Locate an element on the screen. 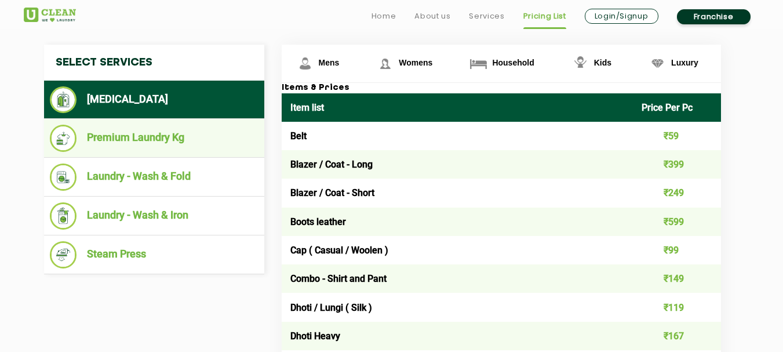 Image resolution: width=783 pixels, height=352 pixels. a: Pricing List is located at coordinates (544, 16).